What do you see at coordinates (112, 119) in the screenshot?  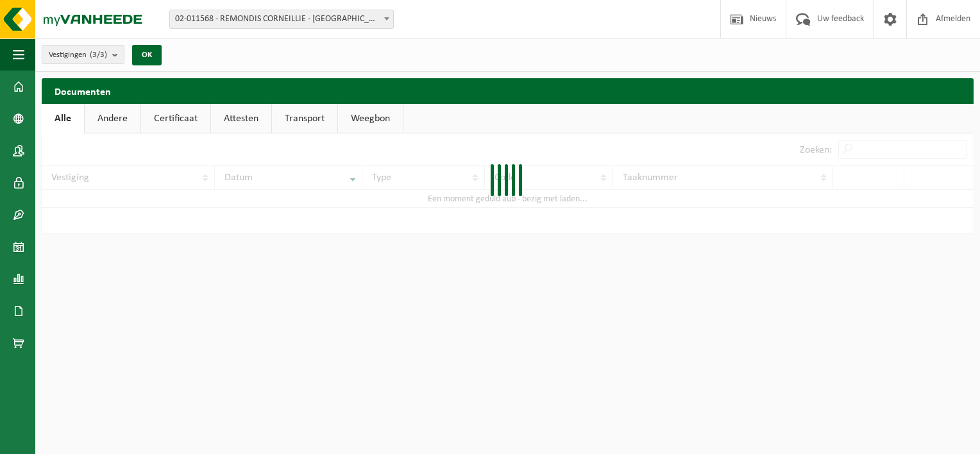 I see `a: Andere` at bounding box center [112, 119].